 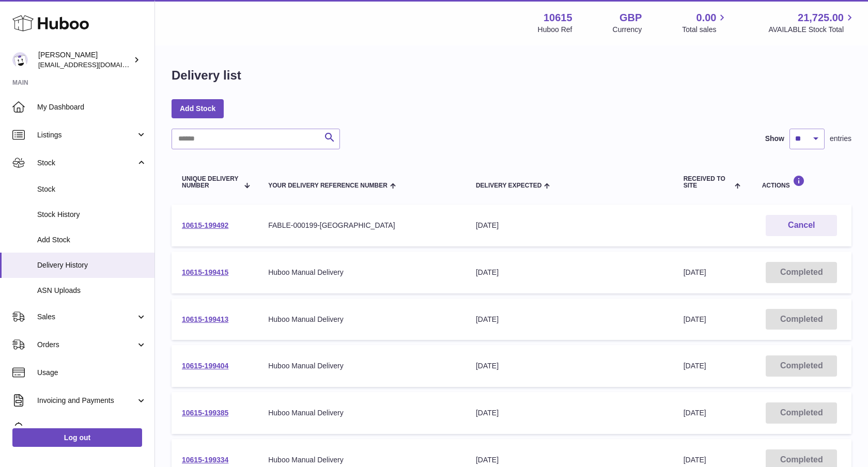 What do you see at coordinates (558, 18) in the screenshot?
I see `strong: 10615` at bounding box center [558, 18].